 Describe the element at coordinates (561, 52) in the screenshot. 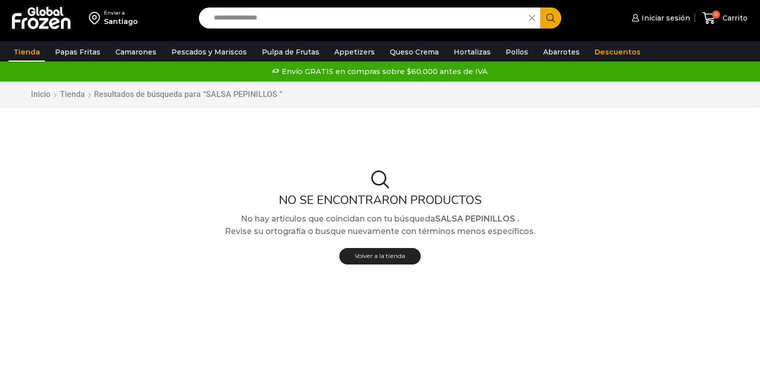

I see `a: Abarrotes` at that location.